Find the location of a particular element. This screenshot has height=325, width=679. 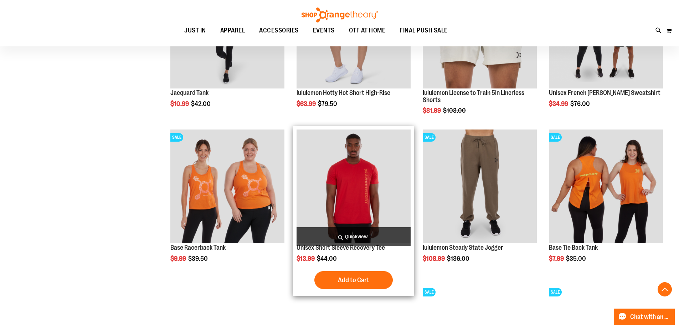

a: Jacquard Tank is located at coordinates (189, 93).